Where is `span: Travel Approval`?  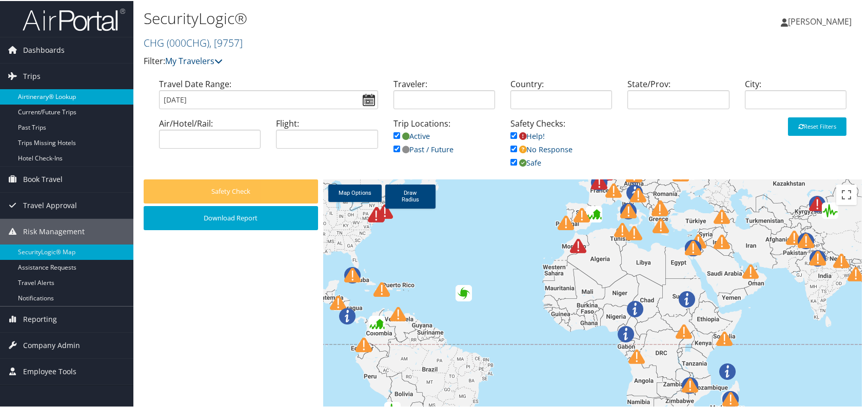
span: Travel Approval is located at coordinates (50, 204).